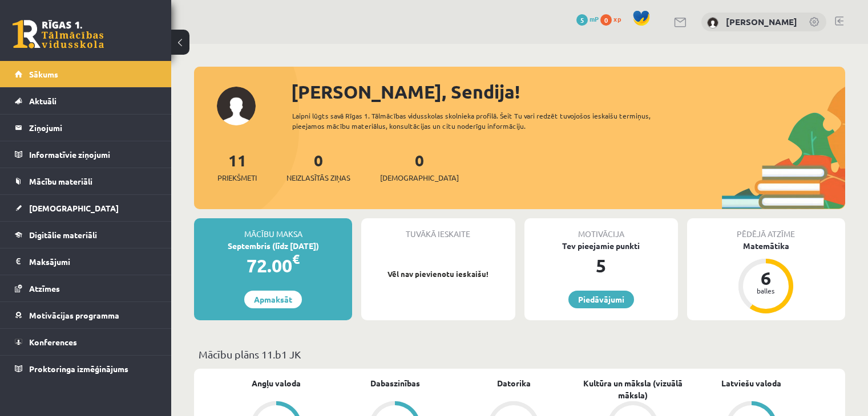 Image resolution: width=868 pixels, height=416 pixels. Describe the element at coordinates (276, 383) in the screenshot. I see `a: Angļu valoda` at that location.